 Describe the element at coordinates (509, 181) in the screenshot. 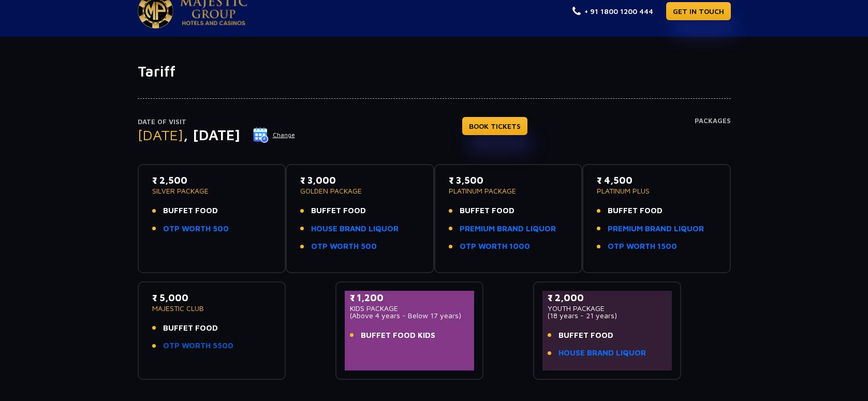

I see `p: ₹ 3,500` at that location.